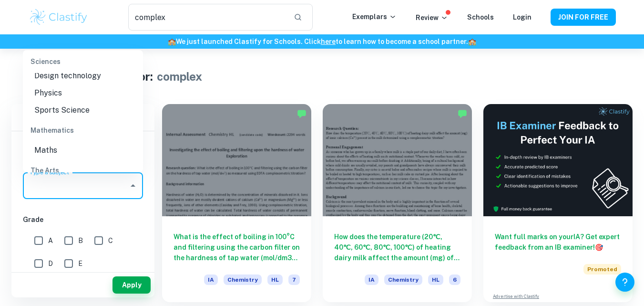 This screenshot has height=306, width=644. What do you see at coordinates (83, 130) in the screenshot?
I see `div: Mathematics` at bounding box center [83, 130].